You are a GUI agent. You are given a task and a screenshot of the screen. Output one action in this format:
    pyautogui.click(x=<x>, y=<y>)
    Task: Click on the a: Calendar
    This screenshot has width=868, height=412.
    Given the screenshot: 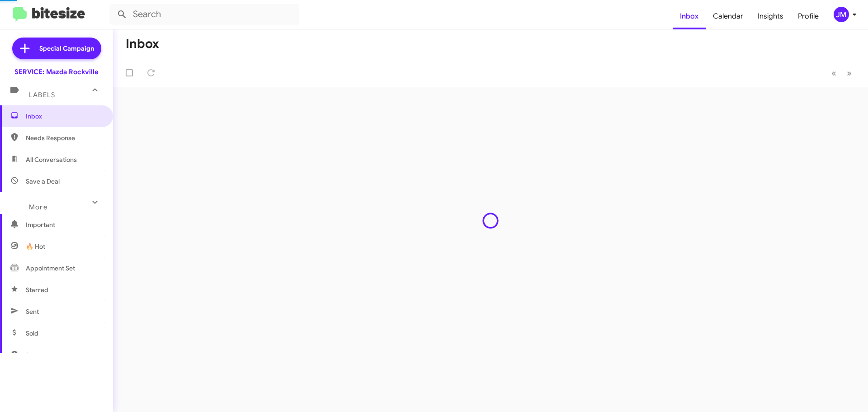 What is the action you would take?
    pyautogui.click(x=728, y=16)
    